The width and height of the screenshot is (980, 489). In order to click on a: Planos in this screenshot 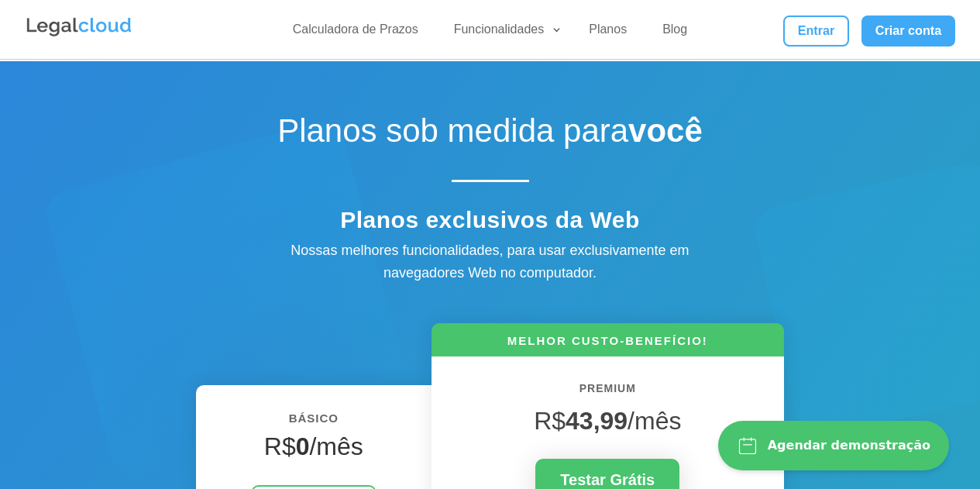, I will do `click(607, 33)`.